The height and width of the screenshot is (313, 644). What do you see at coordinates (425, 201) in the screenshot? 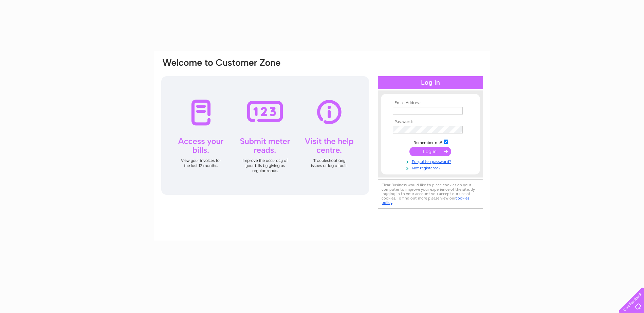
I see `a: cookies policy` at bounding box center [425, 201].